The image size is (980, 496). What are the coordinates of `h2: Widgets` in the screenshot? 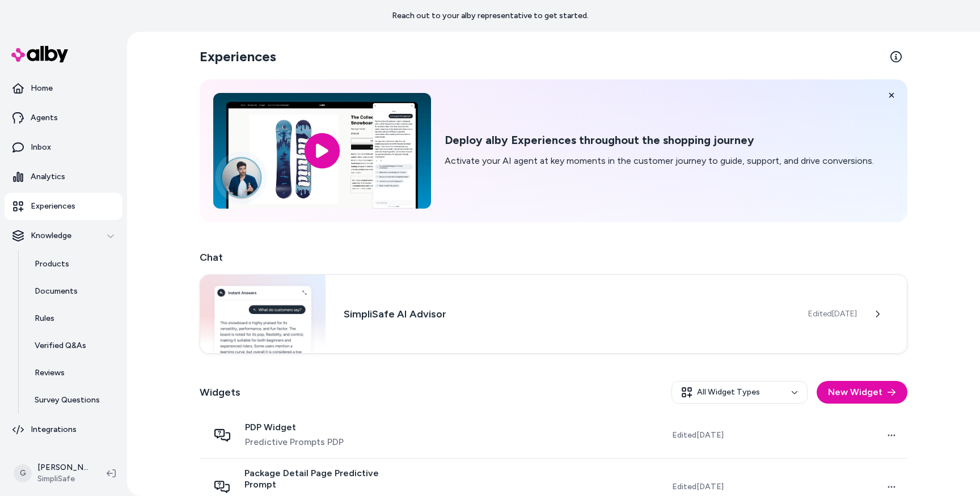 It's located at (220, 392).